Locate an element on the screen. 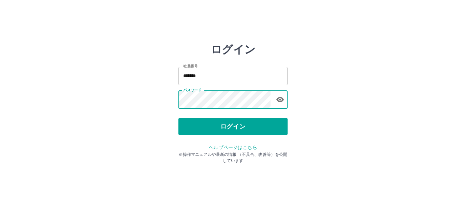 The height and width of the screenshot is (207, 466). button: ログイン is located at coordinates (233, 127).